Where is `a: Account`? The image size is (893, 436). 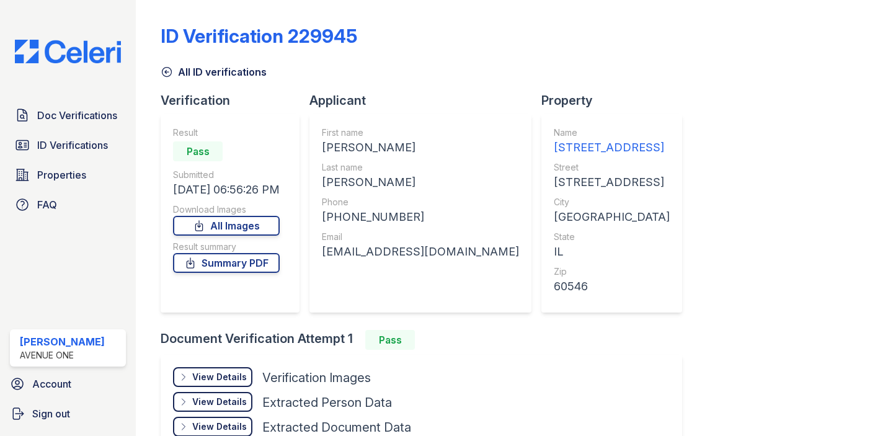
a: Account is located at coordinates (68, 384).